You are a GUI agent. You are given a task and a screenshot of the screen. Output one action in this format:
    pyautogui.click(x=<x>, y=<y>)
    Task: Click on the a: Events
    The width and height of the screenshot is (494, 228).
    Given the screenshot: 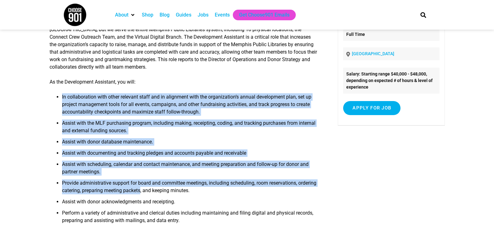 What is the action you would take?
    pyautogui.click(x=222, y=15)
    